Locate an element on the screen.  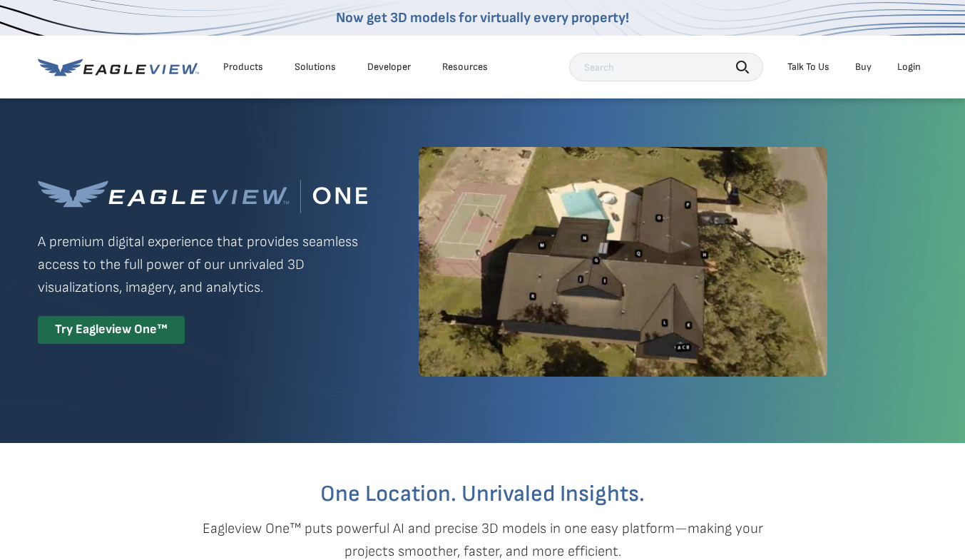
div: Products is located at coordinates (244, 67).